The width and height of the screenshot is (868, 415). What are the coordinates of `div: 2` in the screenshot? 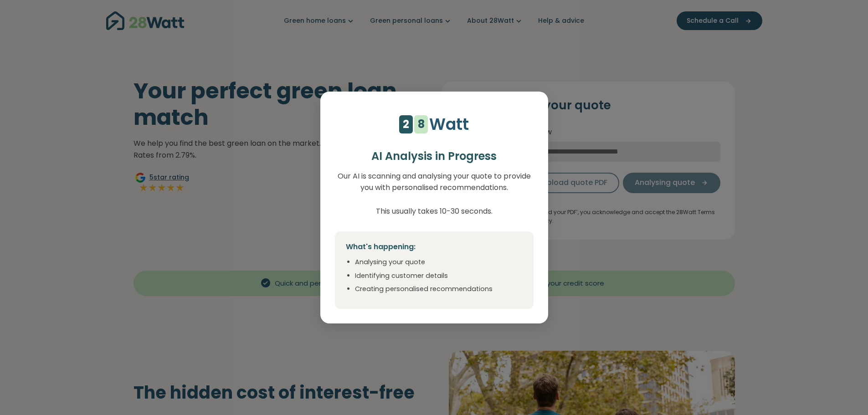 It's located at (406, 124).